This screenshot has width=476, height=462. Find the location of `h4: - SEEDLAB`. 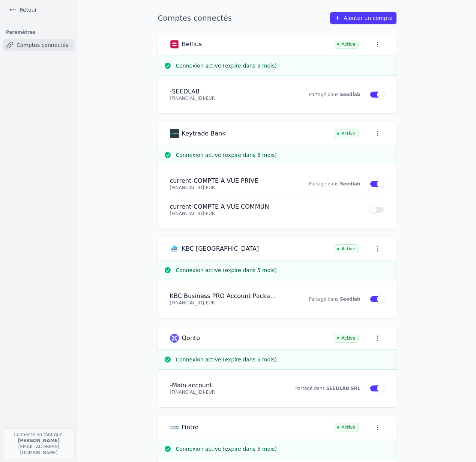

h4: - SEEDLAB is located at coordinates (225, 92).